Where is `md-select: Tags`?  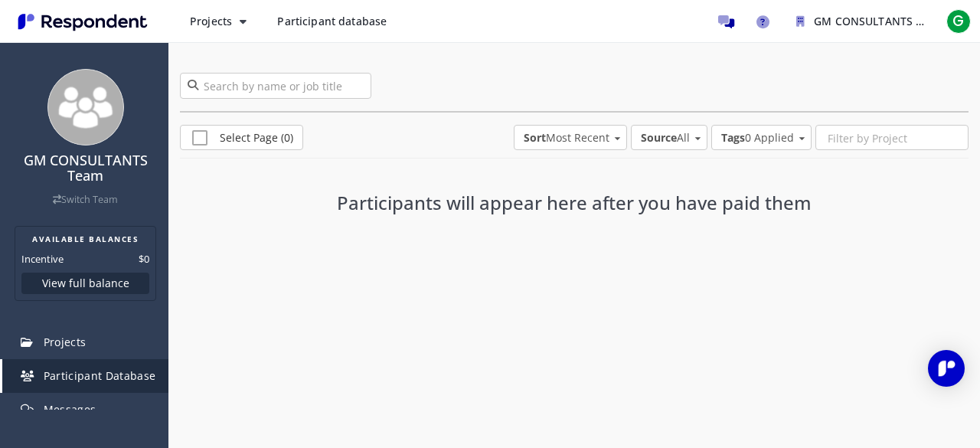 md-select: Tags is located at coordinates (761, 137).